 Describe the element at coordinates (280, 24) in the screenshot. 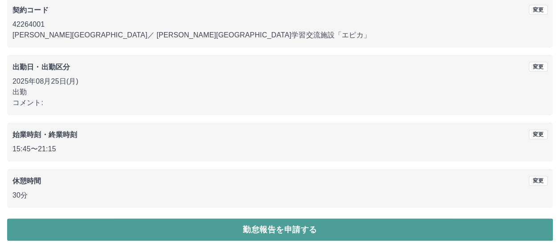

I see `p: 42264001` at that location.